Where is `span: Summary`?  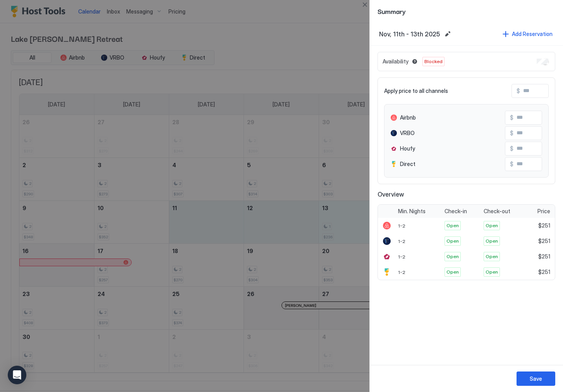 span: Summary is located at coordinates (466, 11).